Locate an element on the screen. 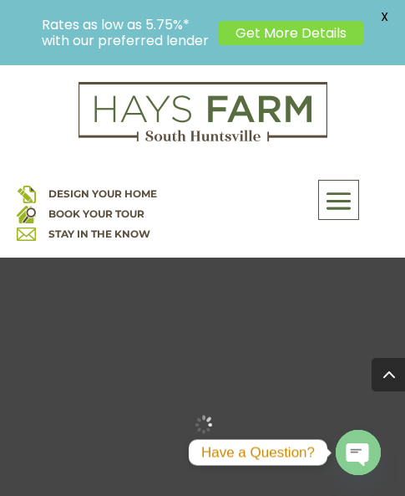 The width and height of the screenshot is (405, 496). a: BOOK YOUR TOUR is located at coordinates (96, 213).